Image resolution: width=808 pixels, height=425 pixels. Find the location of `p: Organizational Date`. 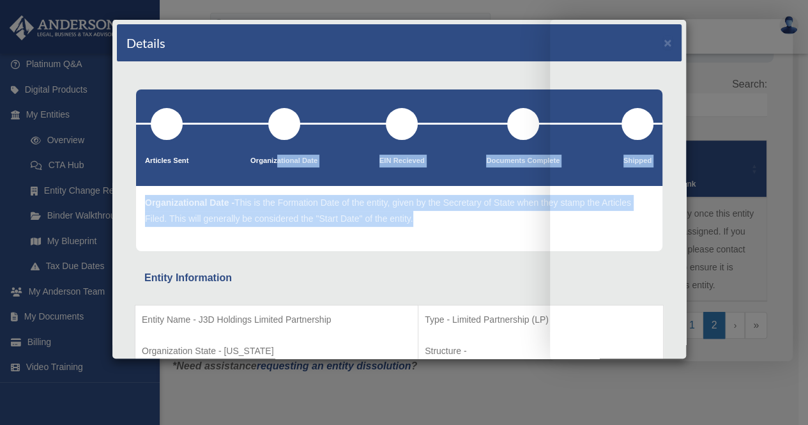

p: Organizational Date is located at coordinates (284, 161).